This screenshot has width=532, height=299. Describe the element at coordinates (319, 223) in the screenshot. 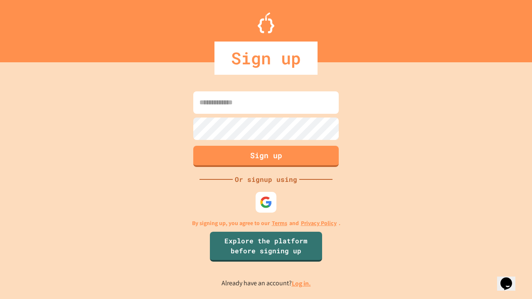

I see `a: Privacy Policy` at that location.